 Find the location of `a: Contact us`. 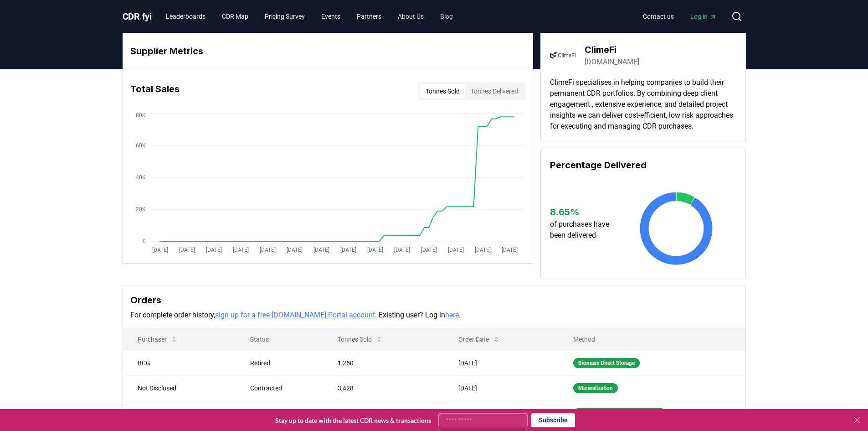

a: Contact us is located at coordinates (659, 16).